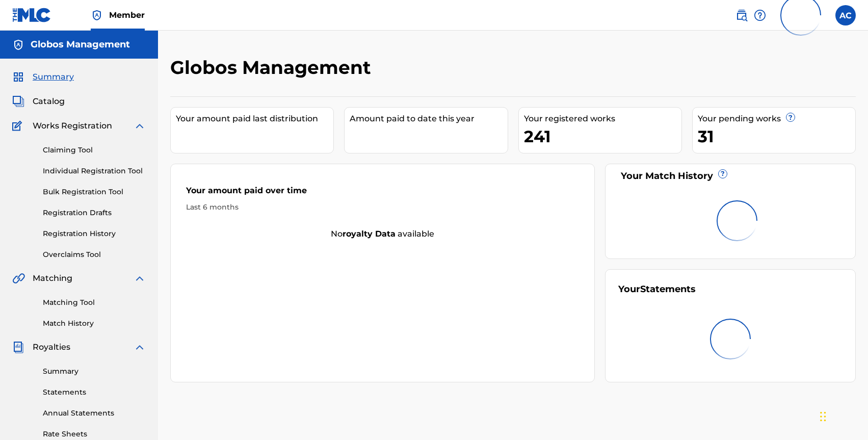 This screenshot has height=440, width=868. I want to click on div: Help, so click(760, 15).